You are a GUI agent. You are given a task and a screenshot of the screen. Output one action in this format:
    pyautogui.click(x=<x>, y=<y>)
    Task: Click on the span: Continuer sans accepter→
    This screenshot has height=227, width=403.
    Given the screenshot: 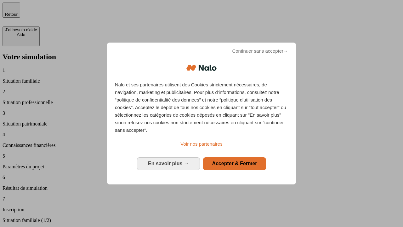 What is the action you would take?
    pyautogui.click(x=260, y=51)
    